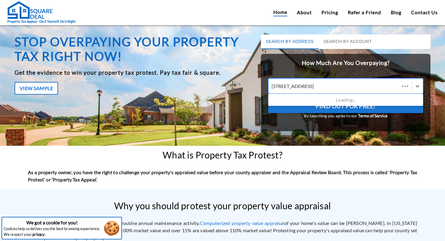 The width and height of the screenshot is (445, 241). Describe the element at coordinates (52, 222) in the screenshot. I see `strong: We got a cookie for you!` at that location.